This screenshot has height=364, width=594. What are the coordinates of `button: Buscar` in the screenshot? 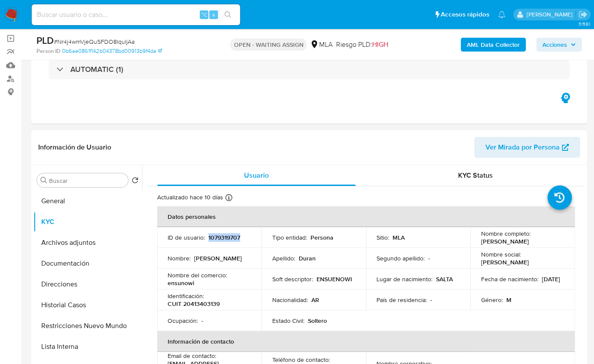 It's located at (44, 180).